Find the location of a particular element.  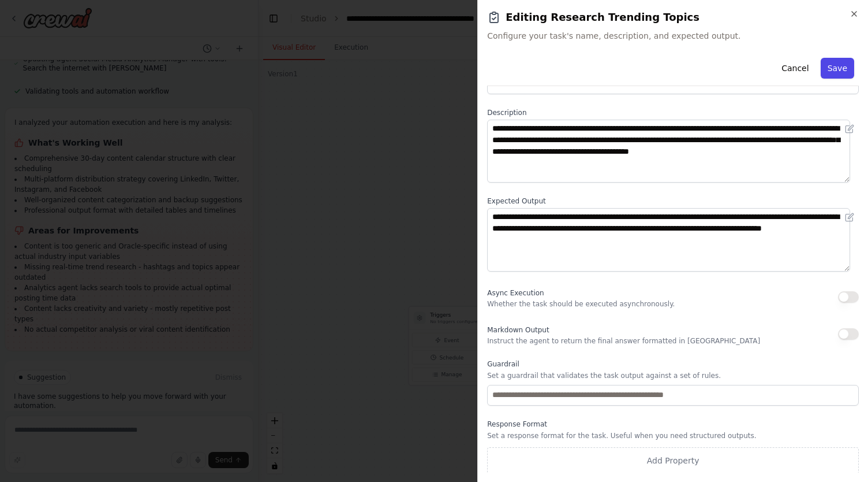

button: Add Property is located at coordinates (673, 460).